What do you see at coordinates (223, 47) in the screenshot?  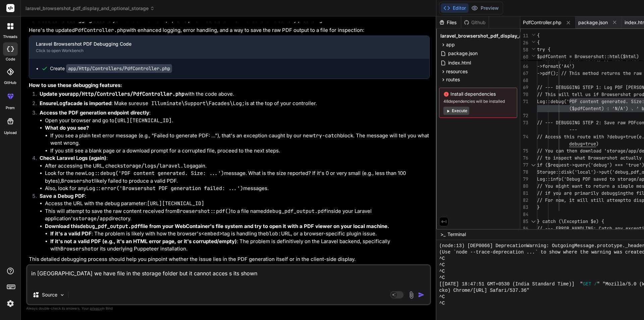 I see `button: Laravel Browsershot PDF Debugging CodeClick to open Workbench` at bounding box center [223, 47].